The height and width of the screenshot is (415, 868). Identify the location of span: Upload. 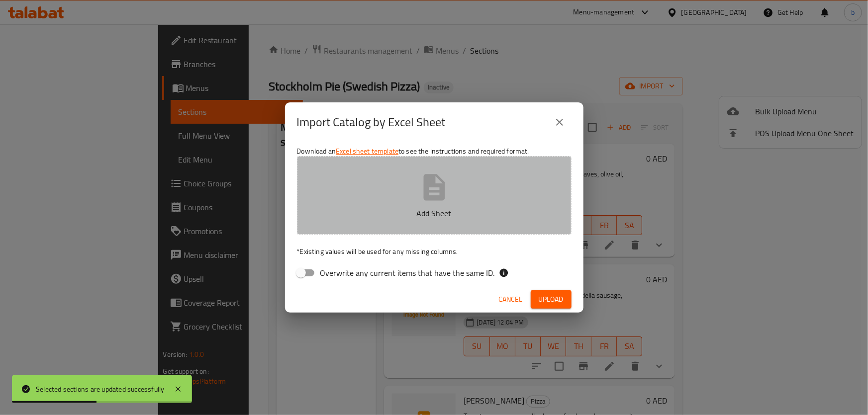
(551, 299).